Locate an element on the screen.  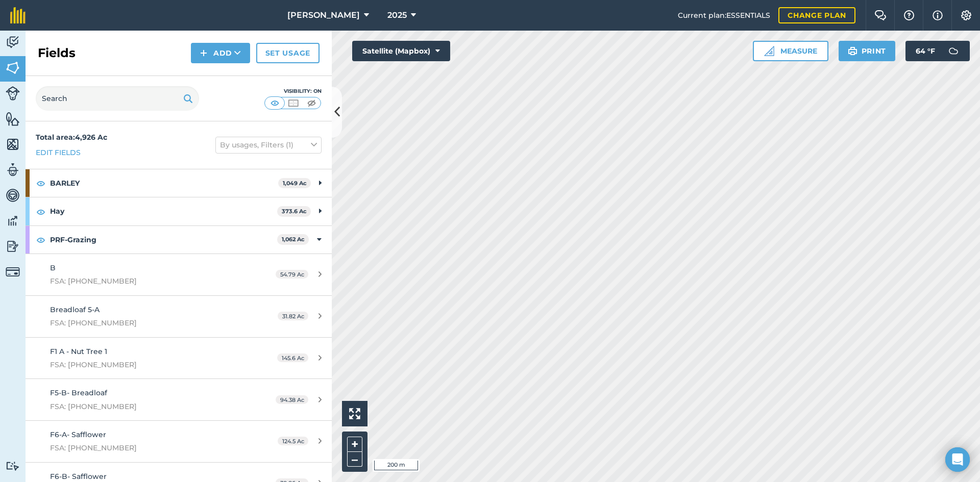
button: Print is located at coordinates (867, 51).